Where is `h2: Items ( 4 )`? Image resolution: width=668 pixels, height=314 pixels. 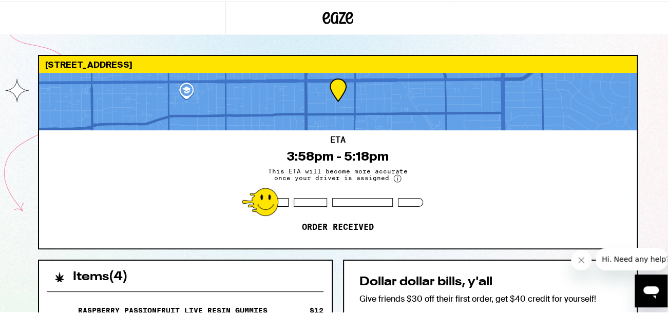 h2: Items ( 4 ) is located at coordinates (100, 276).